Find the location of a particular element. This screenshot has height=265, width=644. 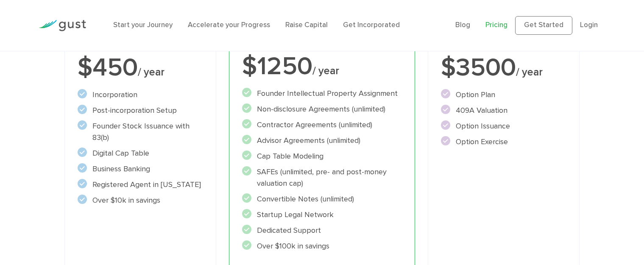

li: Founder Intellectual Property Assignment is located at coordinates (323, 93).